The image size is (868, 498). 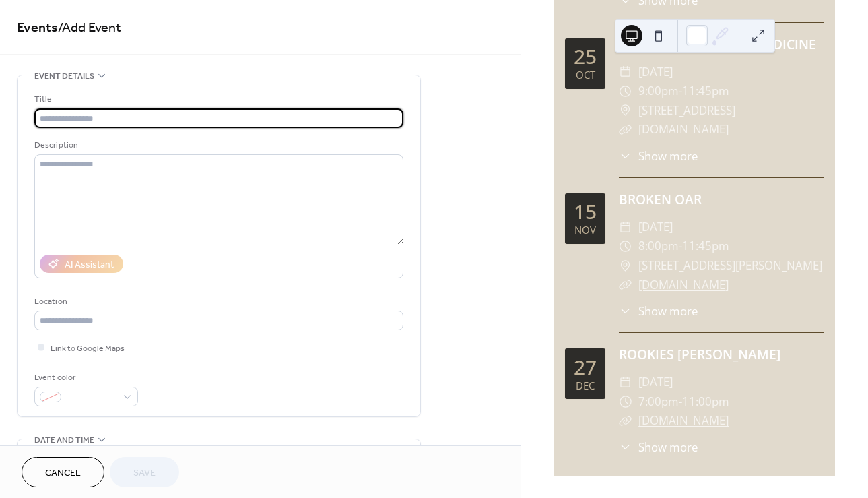 I want to click on a: Cancel, so click(x=63, y=472).